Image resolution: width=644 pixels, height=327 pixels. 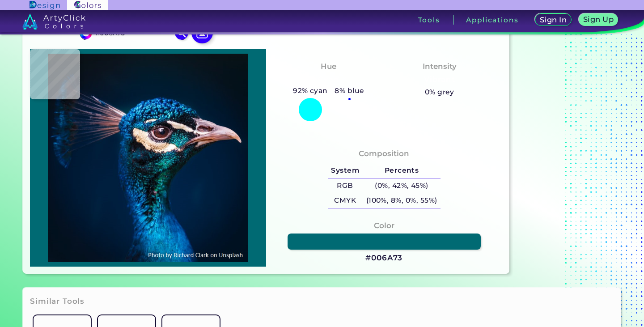 I want to click on h4: Color, so click(x=384, y=225).